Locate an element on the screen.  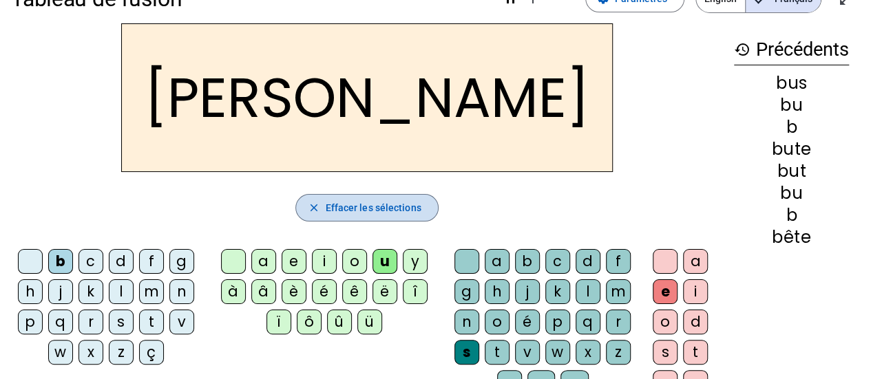
div: y is located at coordinates (415, 262).